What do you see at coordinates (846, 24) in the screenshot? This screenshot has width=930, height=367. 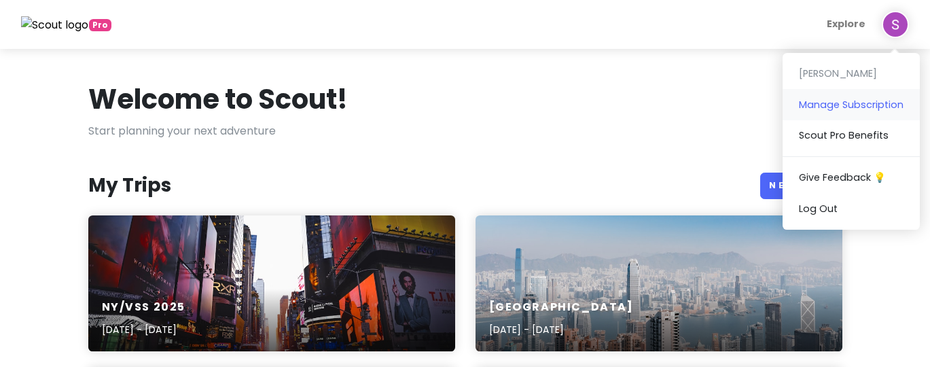 I see `a: Explore` at bounding box center [846, 24].